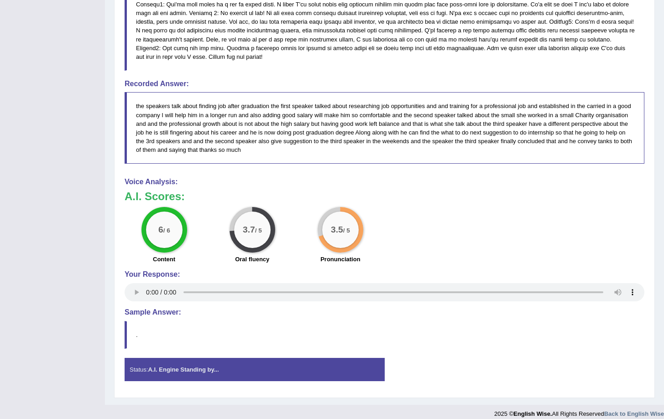 The image size is (664, 419). Describe the element at coordinates (254, 369) in the screenshot. I see `div: Status:` at that location.